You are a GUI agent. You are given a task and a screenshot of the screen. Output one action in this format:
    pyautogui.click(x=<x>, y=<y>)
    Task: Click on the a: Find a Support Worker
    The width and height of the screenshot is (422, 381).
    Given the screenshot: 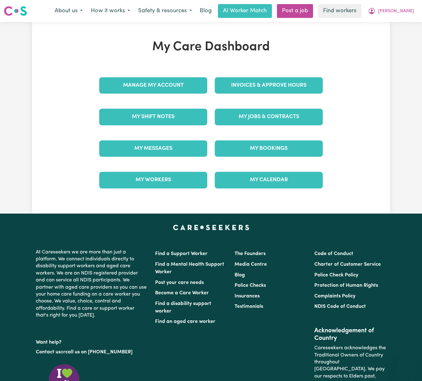 What is the action you would take?
    pyautogui.click(x=181, y=254)
    